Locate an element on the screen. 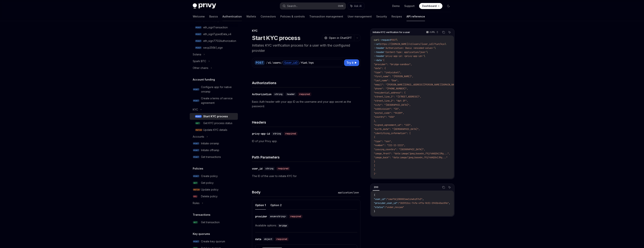 The image size is (644, 248). span: GET is located at coordinates (198, 123).